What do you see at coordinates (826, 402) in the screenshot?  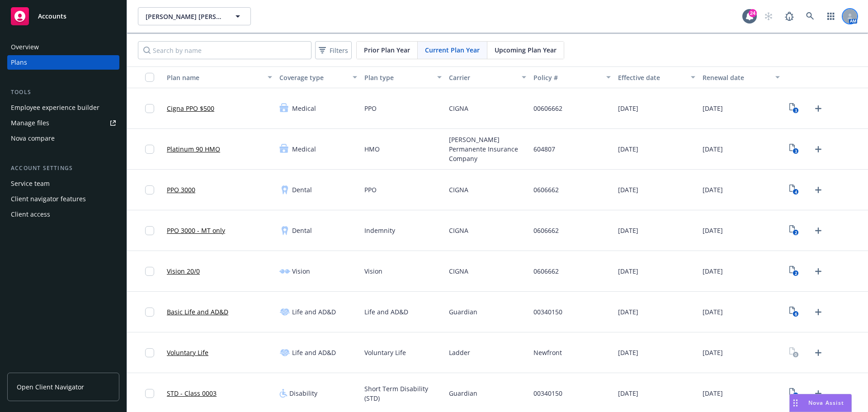 I see `span: Nova Assist` at bounding box center [826, 402].